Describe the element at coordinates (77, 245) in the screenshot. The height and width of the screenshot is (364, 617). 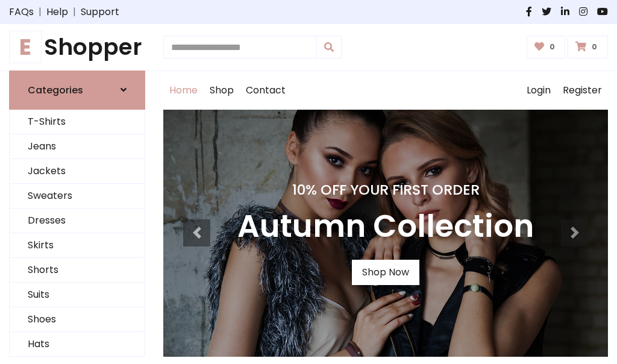
I see `a: Skirts` at that location.